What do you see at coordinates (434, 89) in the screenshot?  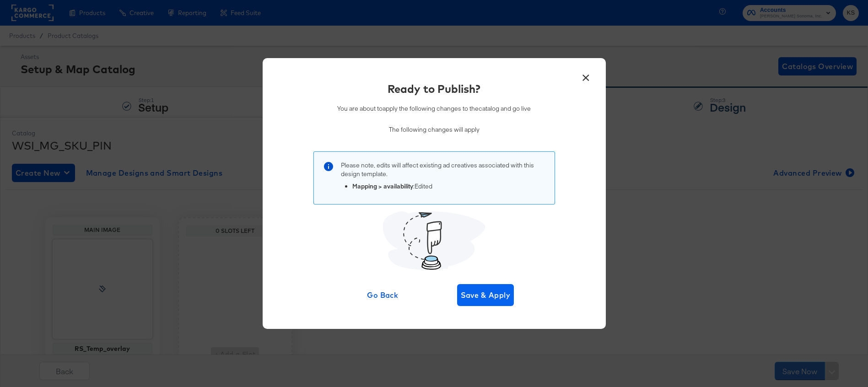 I see `div: Ready to Publish?` at bounding box center [434, 89].